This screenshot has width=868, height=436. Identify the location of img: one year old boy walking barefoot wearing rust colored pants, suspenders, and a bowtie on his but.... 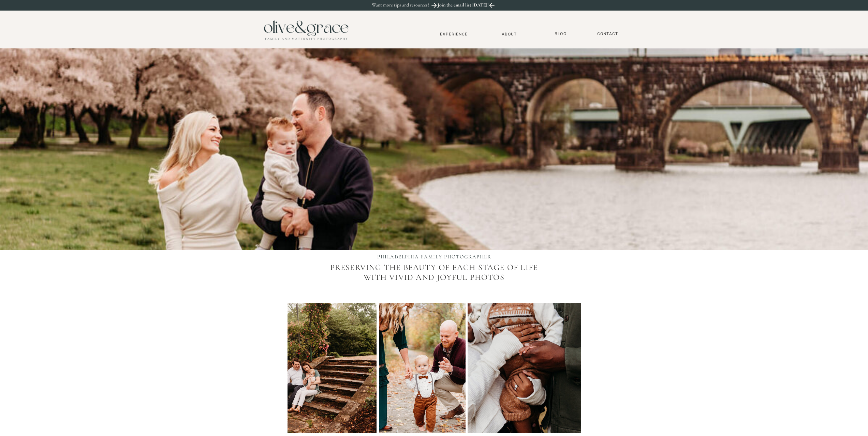
(422, 368).